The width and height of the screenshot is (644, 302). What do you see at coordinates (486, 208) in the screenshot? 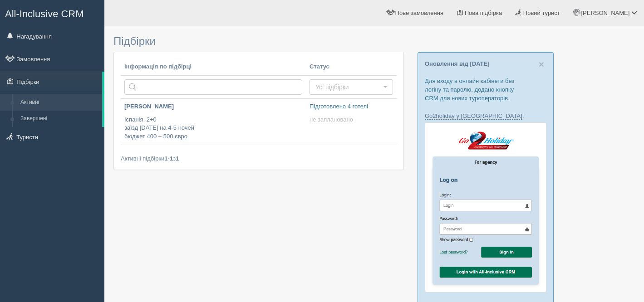
I see `img: go2holiday-login-via-crm-for-travel-agents.png` at bounding box center [486, 208].